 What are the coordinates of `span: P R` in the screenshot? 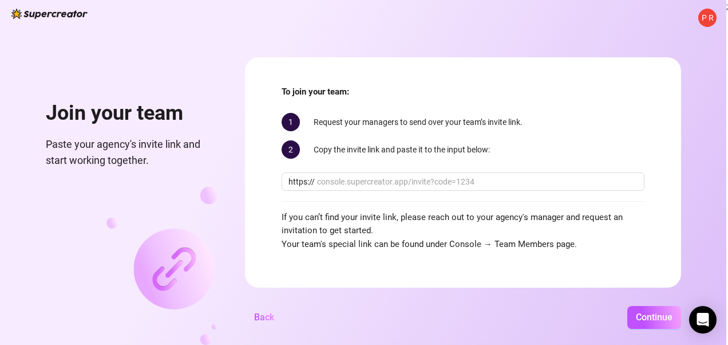 It's located at (708, 18).